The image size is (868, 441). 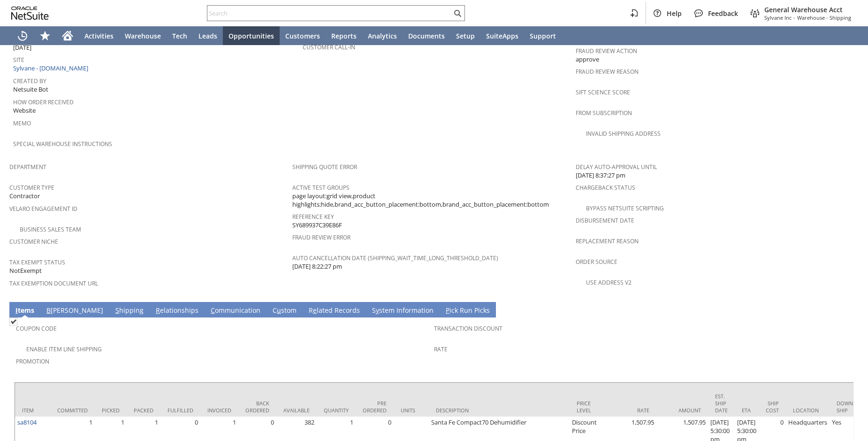 What do you see at coordinates (603, 92) in the screenshot?
I see `a: Sift Science Score` at bounding box center [603, 92].